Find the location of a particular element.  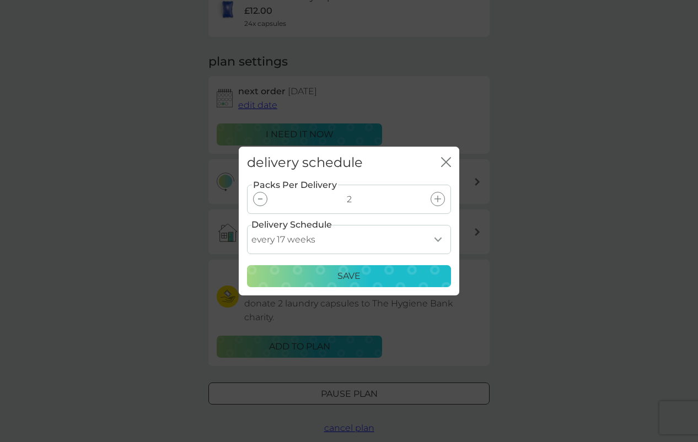

h2: delivery schedule is located at coordinates (305, 163).